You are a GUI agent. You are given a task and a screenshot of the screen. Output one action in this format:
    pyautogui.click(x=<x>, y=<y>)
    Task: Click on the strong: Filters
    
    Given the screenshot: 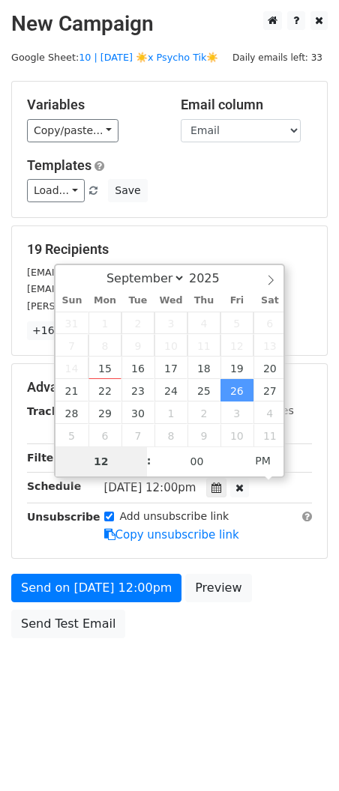 What is the action you would take?
    pyautogui.click(x=46, y=458)
    